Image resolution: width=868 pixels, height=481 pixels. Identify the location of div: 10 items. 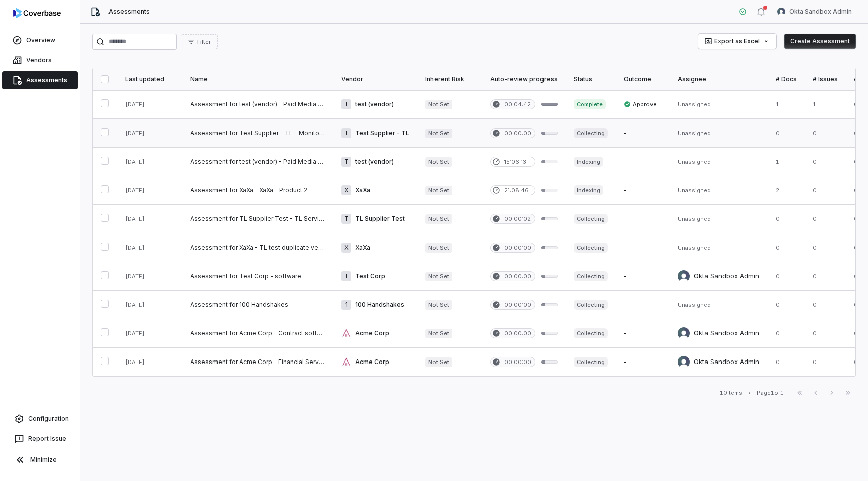
(731, 393).